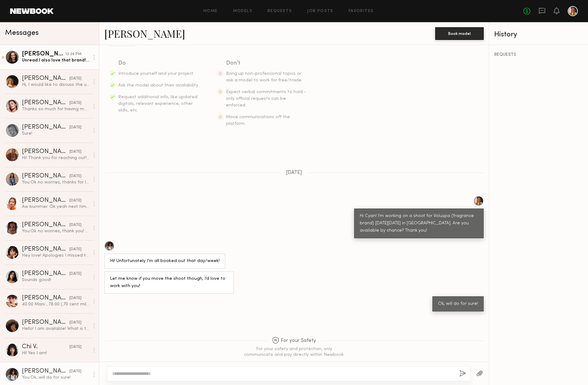  I want to click on div: REQUESTS, so click(538, 55).